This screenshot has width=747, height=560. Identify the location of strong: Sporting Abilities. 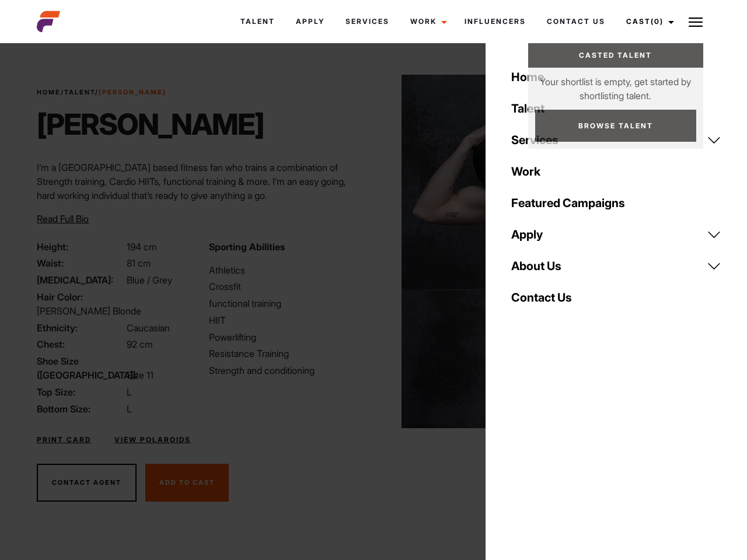
(247, 247).